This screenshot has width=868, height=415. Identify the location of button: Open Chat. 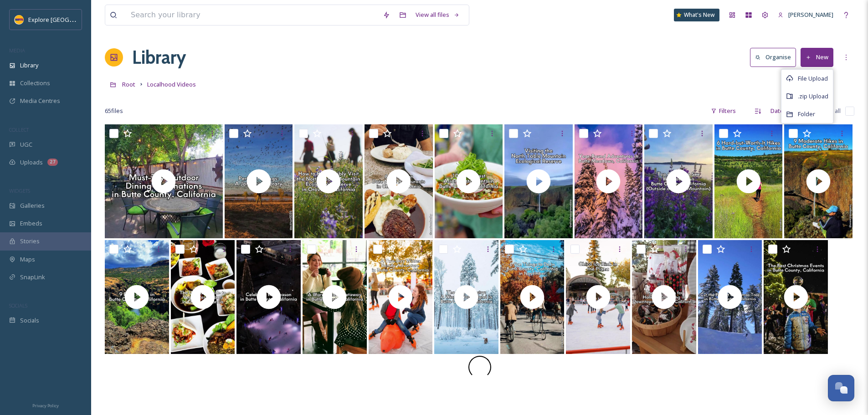
(841, 388).